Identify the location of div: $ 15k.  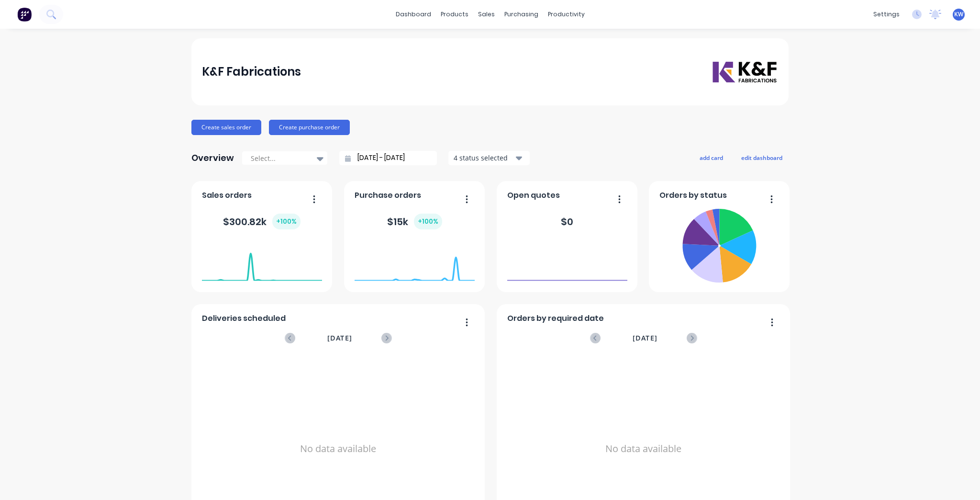
(414, 221).